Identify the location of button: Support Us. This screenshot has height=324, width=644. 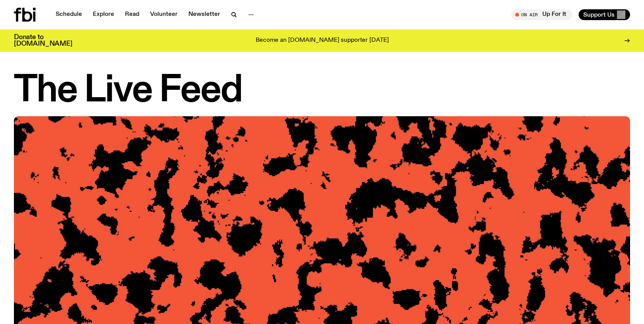
(604, 15).